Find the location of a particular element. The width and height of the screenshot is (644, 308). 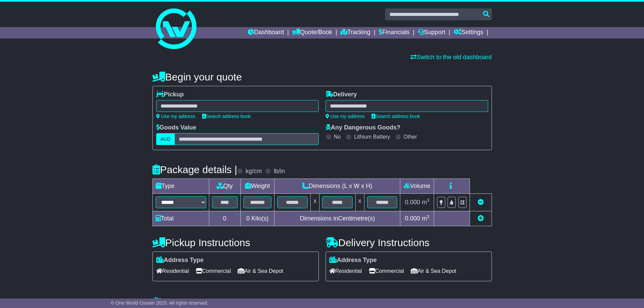

label: Any Dangerous Goods? is located at coordinates (363, 128).